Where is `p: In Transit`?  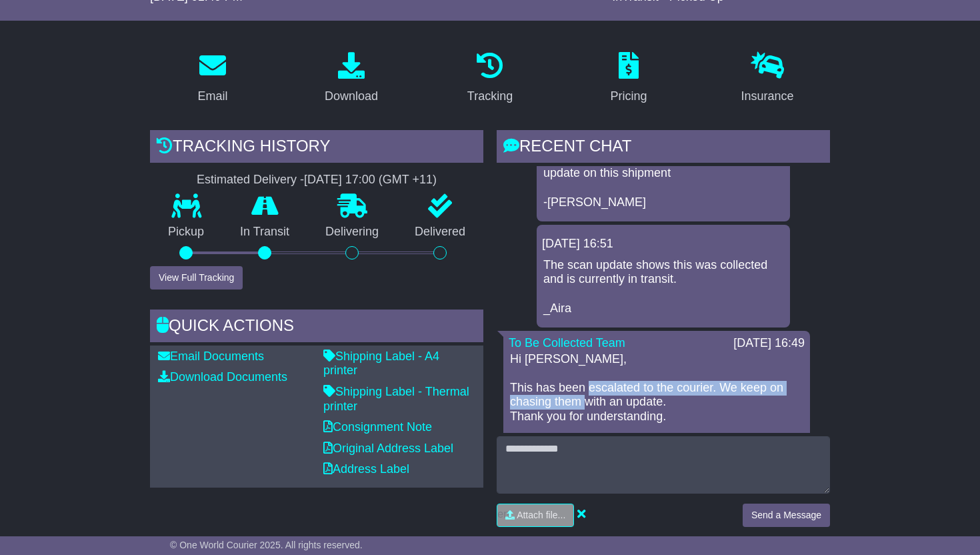 p: In Transit is located at coordinates (265, 232).